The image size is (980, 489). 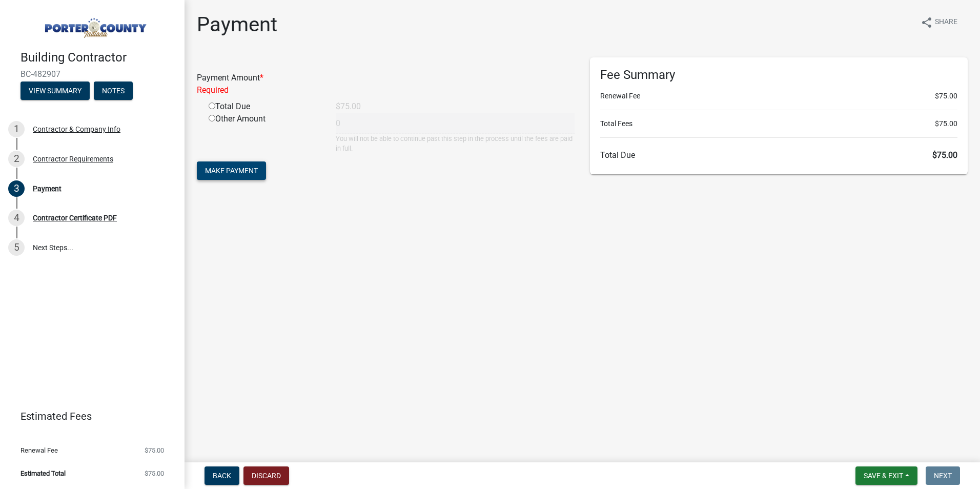 I want to click on div: Payment Amount, so click(x=386, y=84).